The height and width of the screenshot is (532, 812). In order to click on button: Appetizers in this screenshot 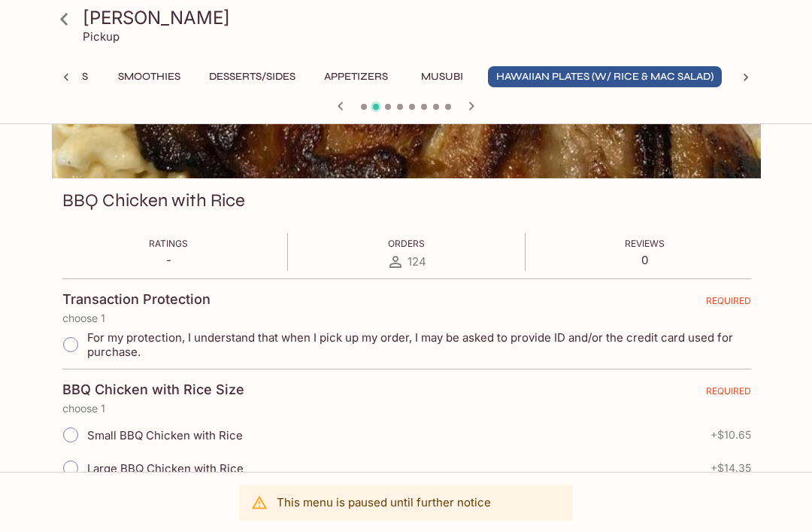, I will do `click(356, 77)`.